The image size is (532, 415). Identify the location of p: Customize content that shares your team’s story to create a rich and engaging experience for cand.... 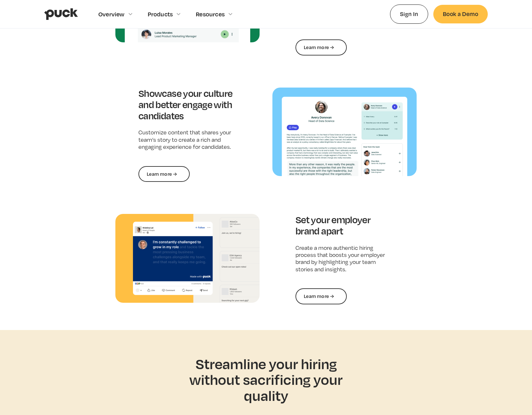
(187, 140).